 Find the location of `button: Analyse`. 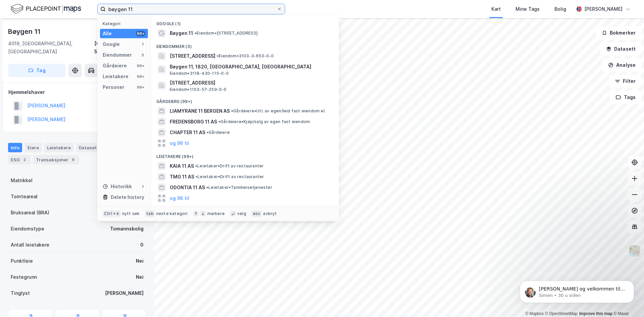

button: Analyse is located at coordinates (622, 65).